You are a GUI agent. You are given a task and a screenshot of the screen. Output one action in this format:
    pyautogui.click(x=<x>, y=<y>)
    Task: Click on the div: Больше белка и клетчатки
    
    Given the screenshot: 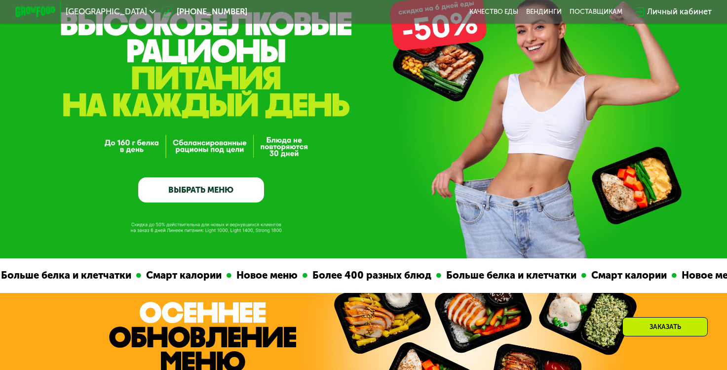 What is the action you would take?
    pyautogui.click(x=510, y=275)
    